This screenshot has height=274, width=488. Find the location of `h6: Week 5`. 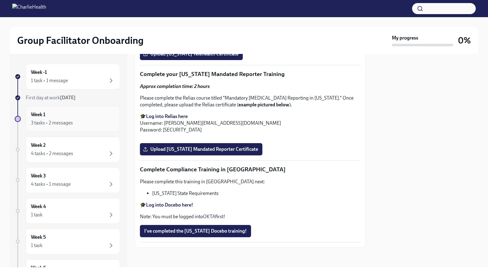

h6: Week 5 is located at coordinates (38, 237).